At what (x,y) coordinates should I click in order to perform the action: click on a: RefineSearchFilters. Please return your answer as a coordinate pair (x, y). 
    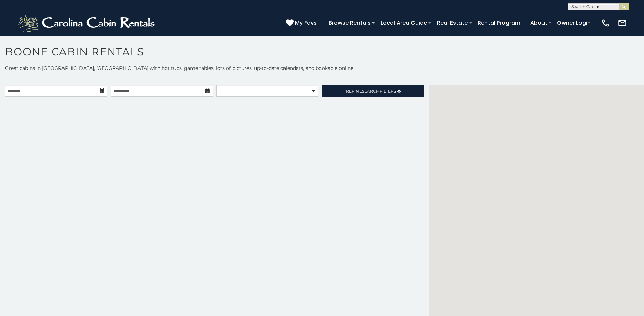
    Looking at the image, I should click on (373, 91).